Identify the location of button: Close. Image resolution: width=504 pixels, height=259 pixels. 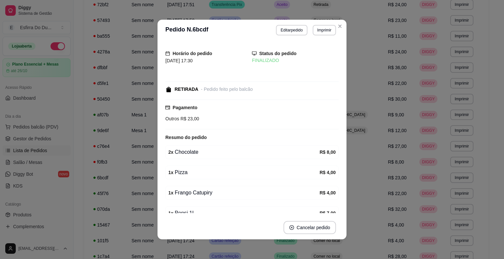
(340, 26).